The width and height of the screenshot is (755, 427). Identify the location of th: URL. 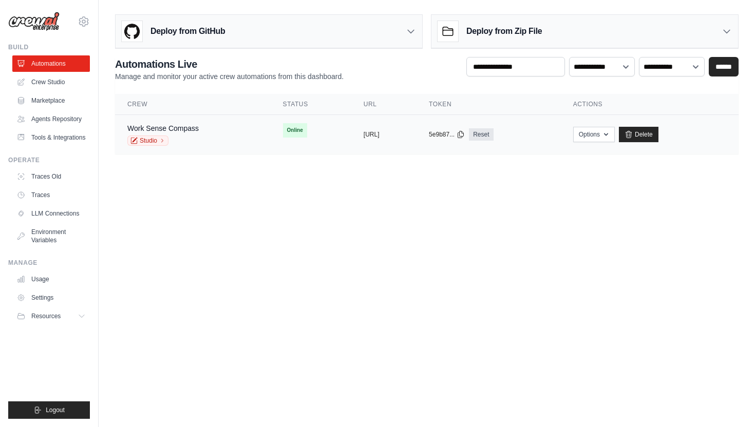
(384, 104).